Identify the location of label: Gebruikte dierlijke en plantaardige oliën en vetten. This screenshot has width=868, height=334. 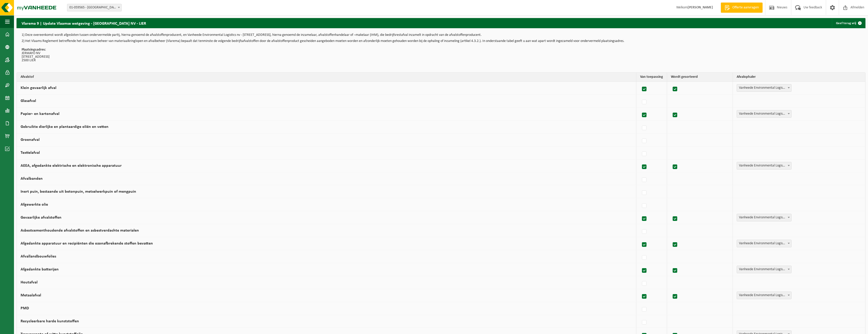
(65, 127).